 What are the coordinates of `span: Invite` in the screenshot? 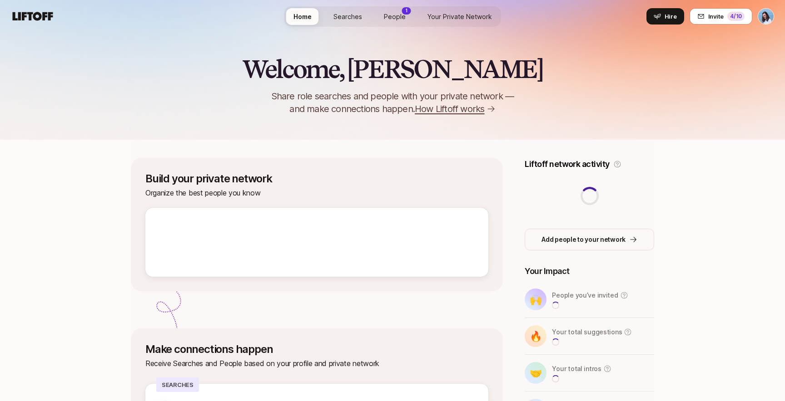 It's located at (716, 16).